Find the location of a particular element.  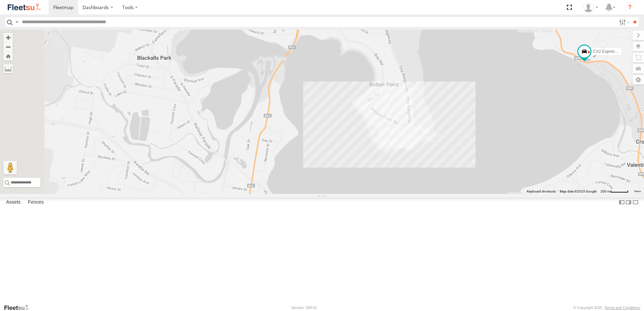

button: Zoom out is located at coordinates (8, 47).